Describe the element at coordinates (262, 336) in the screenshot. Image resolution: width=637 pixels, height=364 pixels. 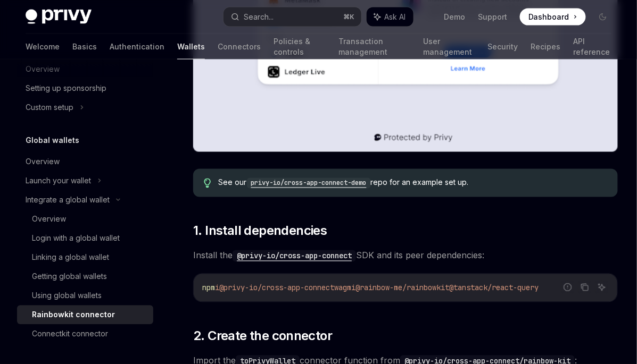
I see `span: 2. Create the connector` at that location.